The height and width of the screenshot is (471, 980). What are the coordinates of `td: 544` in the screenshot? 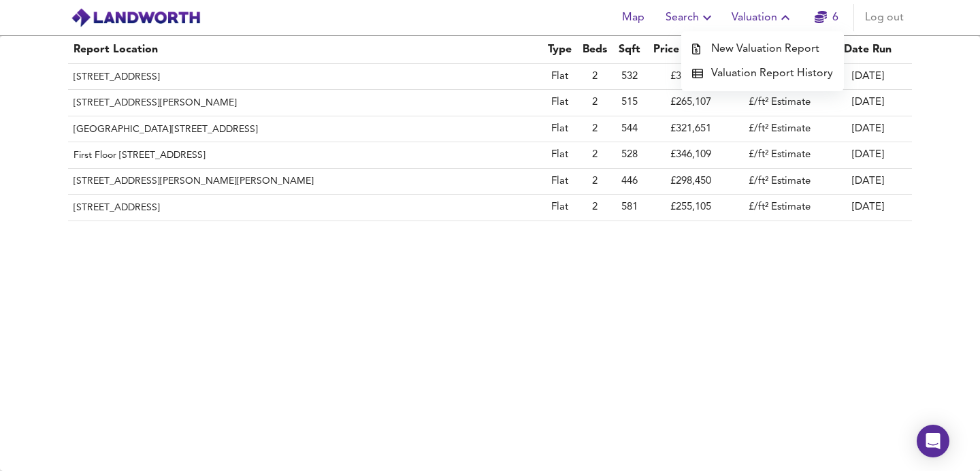 It's located at (629, 129).